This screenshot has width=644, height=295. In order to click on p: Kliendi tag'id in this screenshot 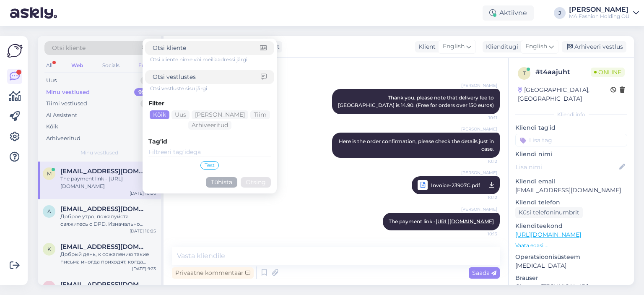, I will do `click(571, 127)`.